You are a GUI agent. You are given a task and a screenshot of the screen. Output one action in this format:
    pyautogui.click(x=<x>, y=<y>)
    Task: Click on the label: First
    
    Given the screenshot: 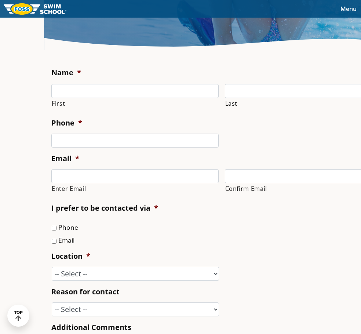 What is the action you would take?
    pyautogui.click(x=135, y=104)
    